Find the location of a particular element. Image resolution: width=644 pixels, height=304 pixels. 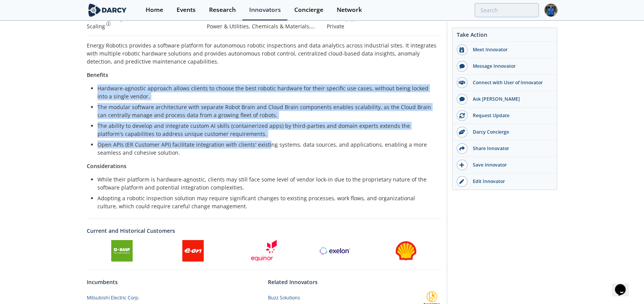

span: Power & Utilities, Chemicals & Materials, Downstream - Oil & Gas, Midstream - Oil & Gas, Upstream... is located at coordinates (262, 34).